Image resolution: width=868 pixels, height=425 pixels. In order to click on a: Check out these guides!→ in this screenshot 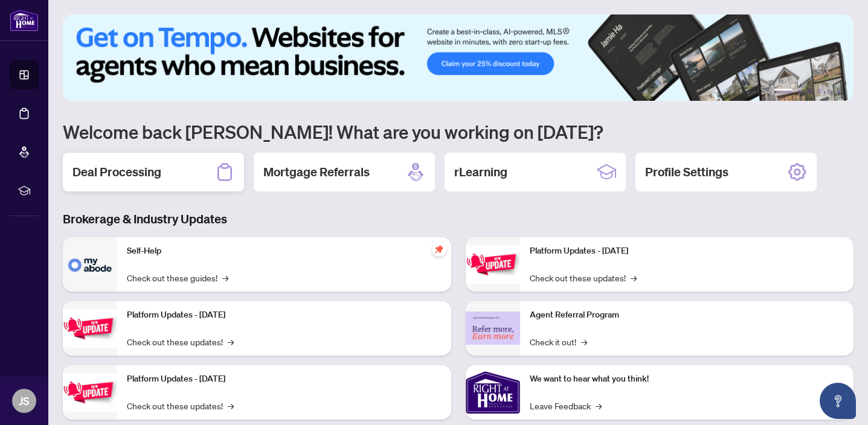, I will do `click(178, 277)`.